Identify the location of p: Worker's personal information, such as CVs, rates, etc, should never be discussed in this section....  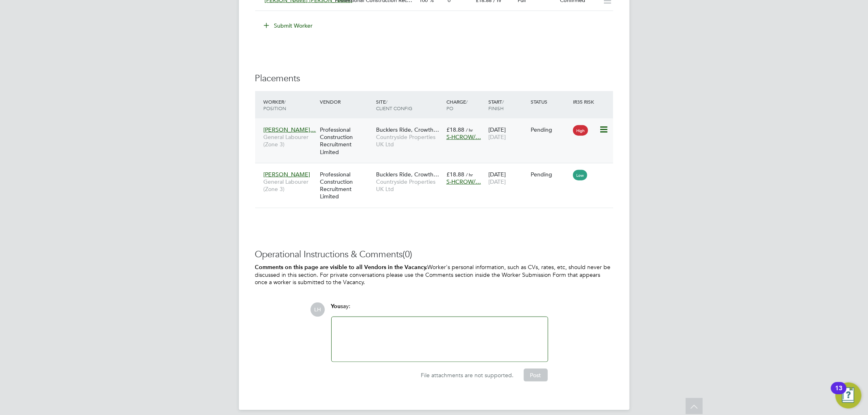
(434, 275).